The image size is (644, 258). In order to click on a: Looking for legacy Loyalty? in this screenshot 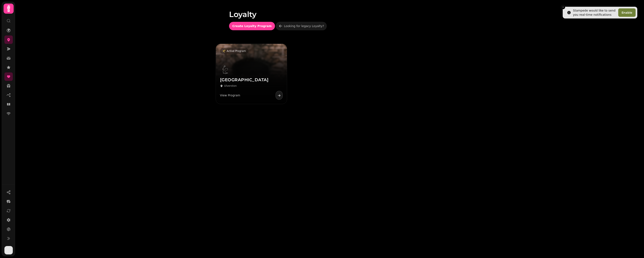, I will do `click(301, 26)`.